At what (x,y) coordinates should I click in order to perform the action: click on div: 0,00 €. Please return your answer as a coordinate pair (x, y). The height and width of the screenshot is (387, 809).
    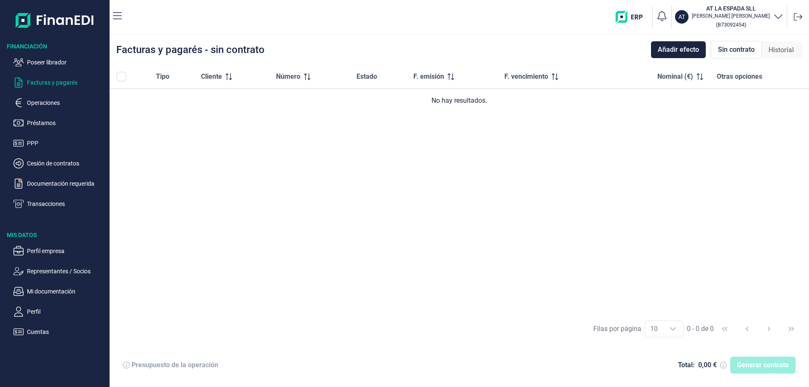
    Looking at the image, I should click on (708, 365).